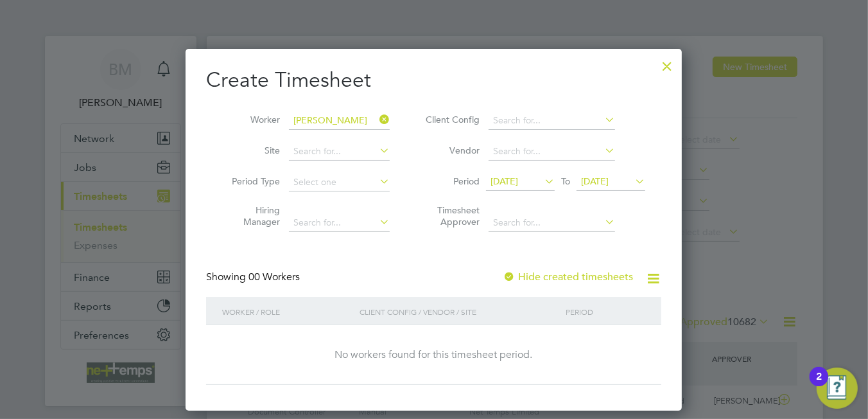 The width and height of the screenshot is (868, 419). What do you see at coordinates (251, 151) in the screenshot?
I see `label: Site` at bounding box center [251, 151].